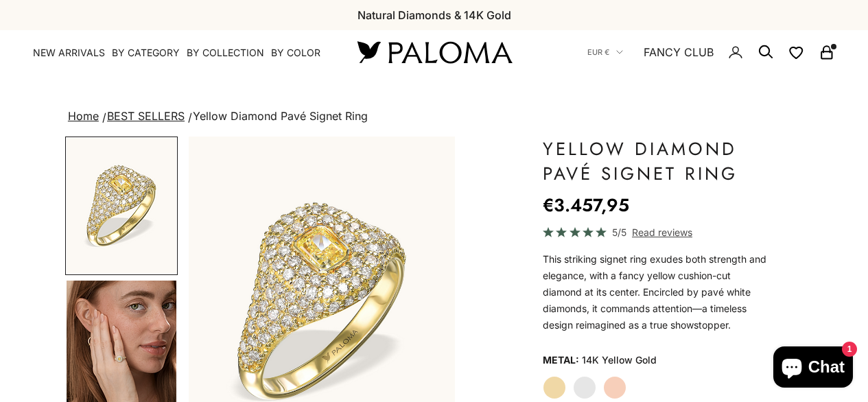 The height and width of the screenshot is (402, 868). Describe the element at coordinates (655, 292) in the screenshot. I see `p: This striking signet ring exudes both strength and elegance, with a fancy yellow cushion-cut diam...` at that location.